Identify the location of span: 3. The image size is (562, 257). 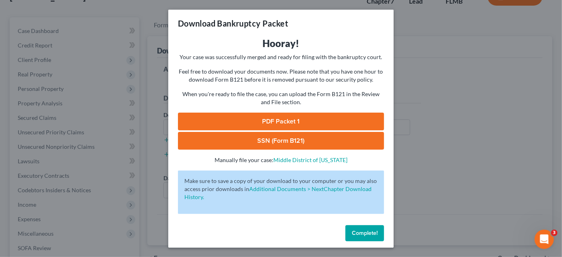
(554, 233).